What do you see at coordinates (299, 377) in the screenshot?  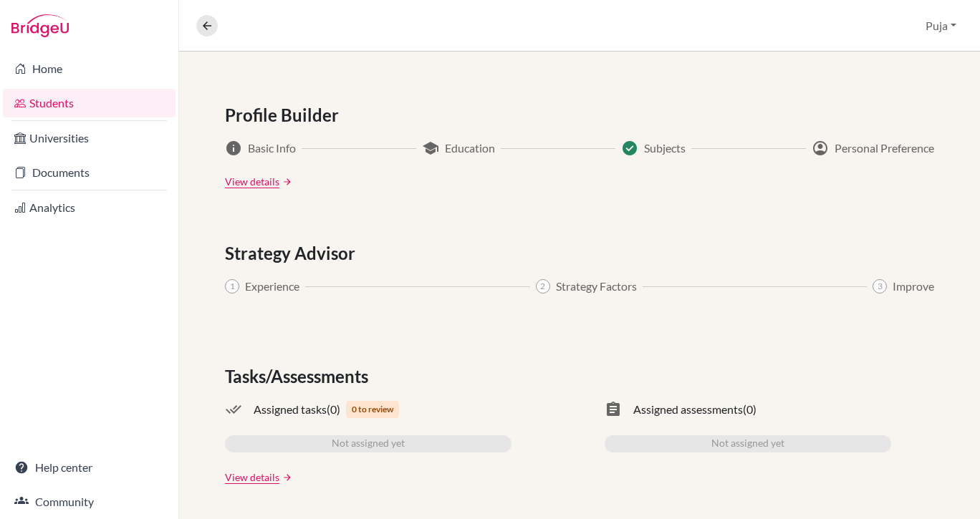 I see `span: Tasks/Assessments` at bounding box center [299, 377].